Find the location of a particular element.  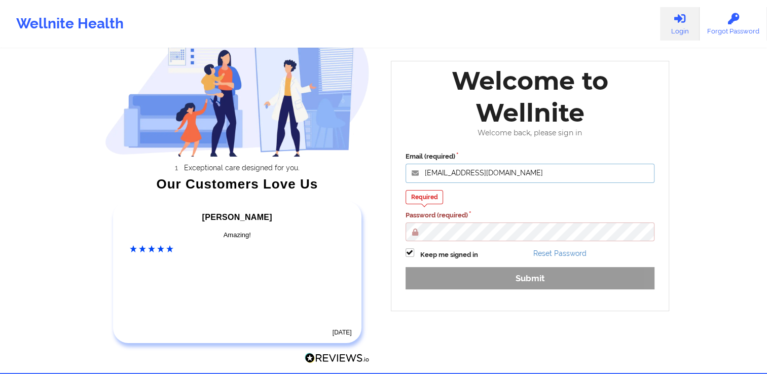

a: Reset Password is located at coordinates (560, 253).